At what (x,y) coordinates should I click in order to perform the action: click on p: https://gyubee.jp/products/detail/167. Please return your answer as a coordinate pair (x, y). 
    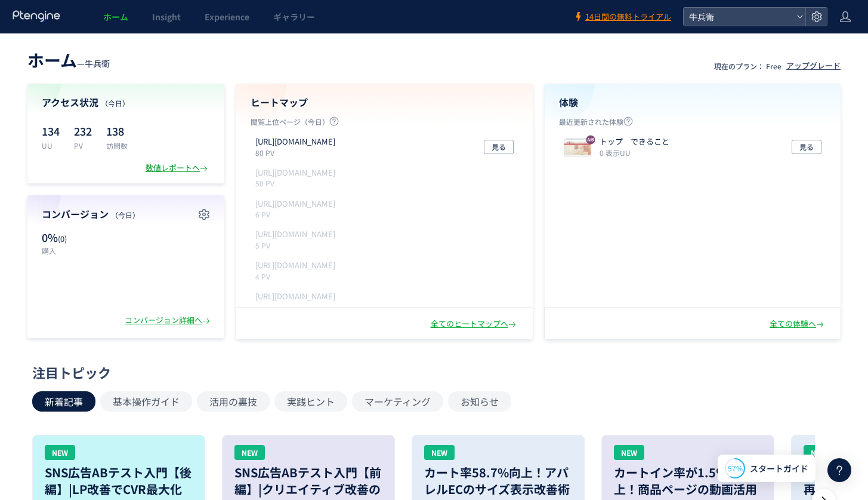
    Looking at the image, I should click on (295, 265).